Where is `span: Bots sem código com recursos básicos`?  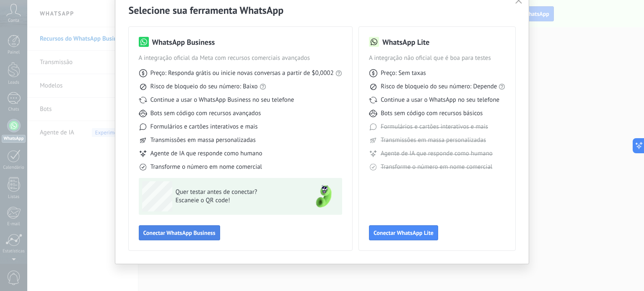
span: Bots sem código com recursos básicos is located at coordinates (432, 113).